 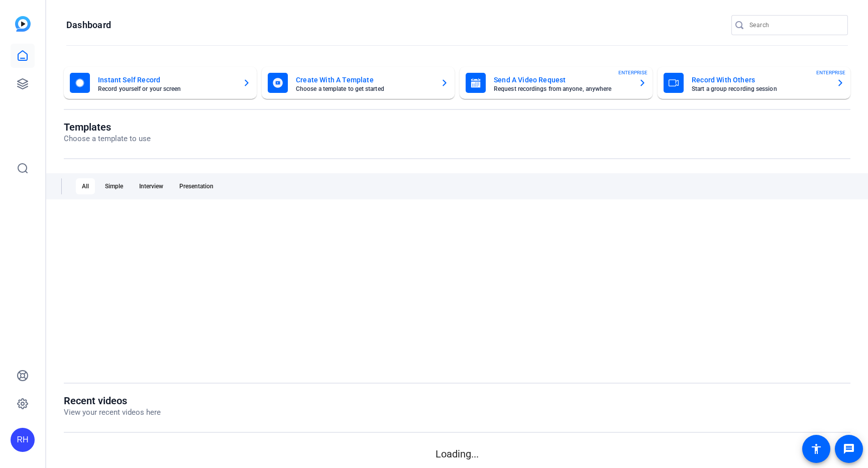 I want to click on div: RH, so click(x=23, y=440).